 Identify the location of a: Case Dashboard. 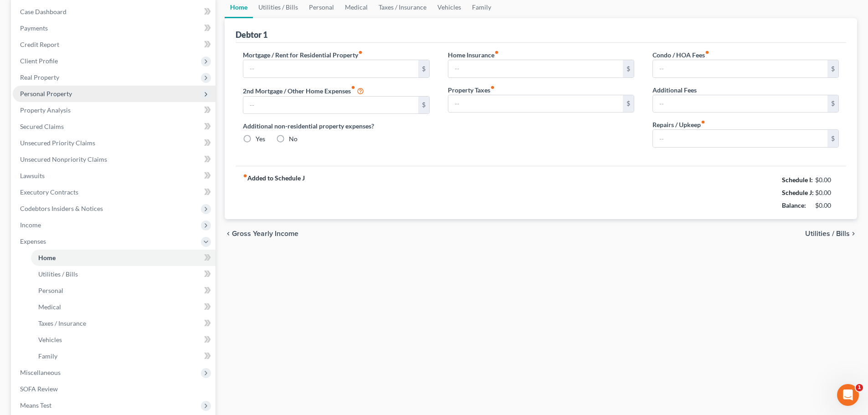
(114, 12).